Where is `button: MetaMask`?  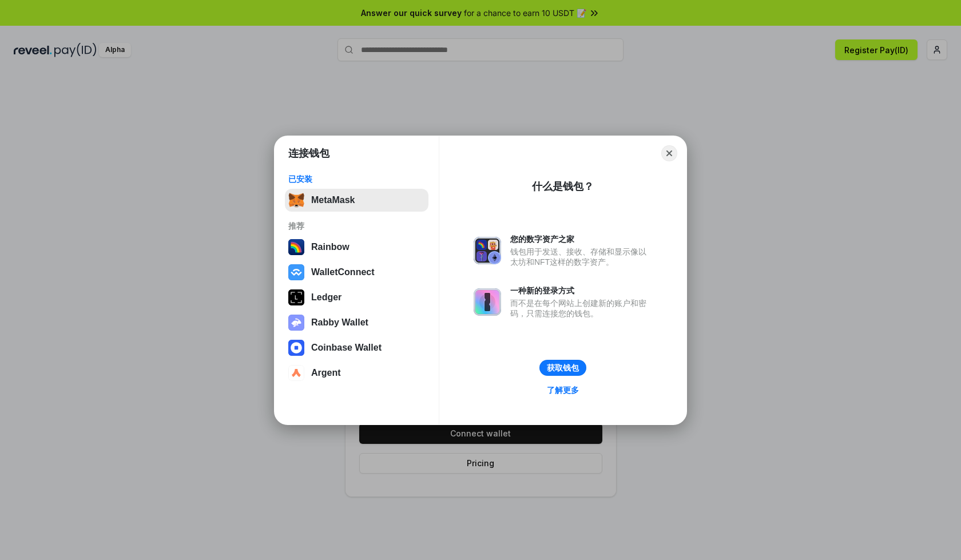
button: MetaMask is located at coordinates (356, 200).